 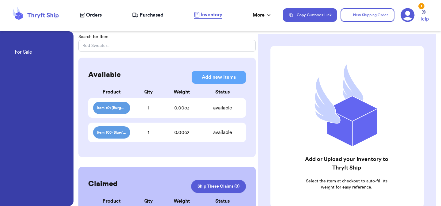 I want to click on span: Item 100 (Blue/White Floral Shirt), so click(x=112, y=132).